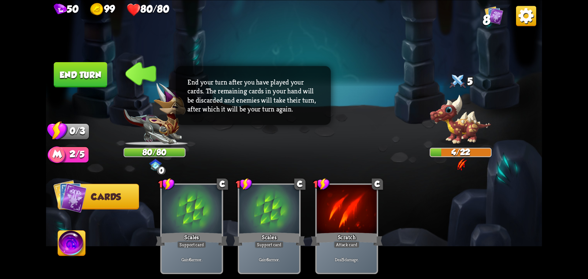 This screenshot has width=588, height=279. Describe the element at coordinates (73, 154) in the screenshot. I see `div: 2/5` at that location.